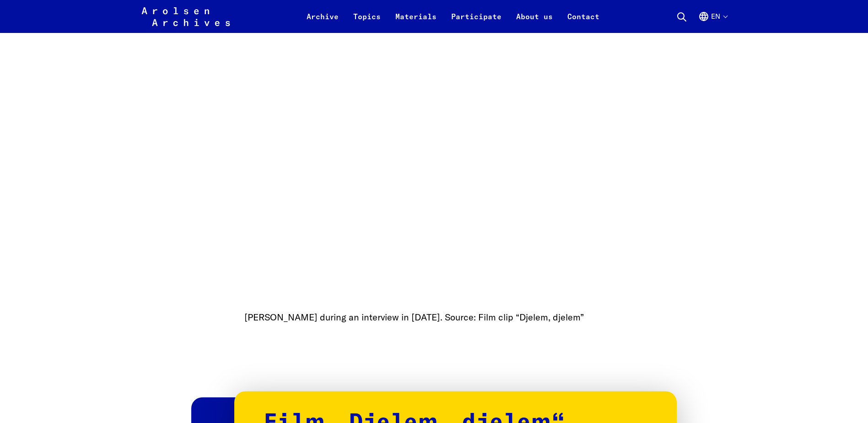  What do you see at coordinates (453, 16) in the screenshot?
I see `nav: Primary` at bounding box center [453, 16].